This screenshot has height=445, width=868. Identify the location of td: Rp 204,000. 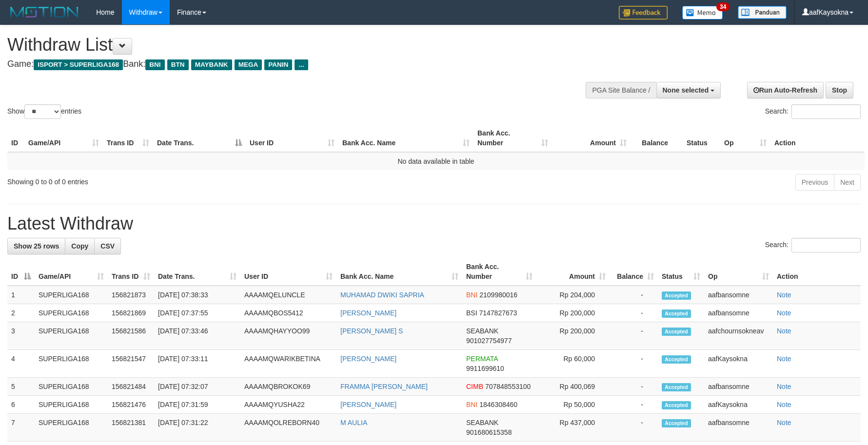
(573, 295).